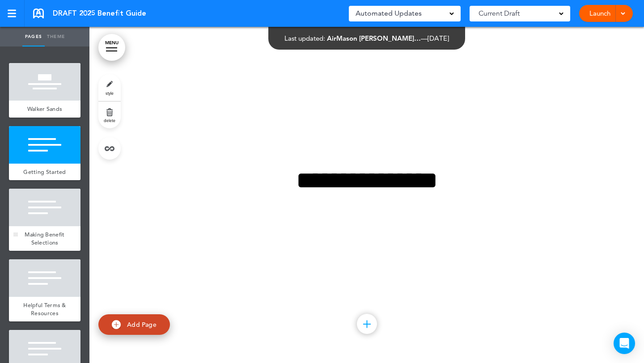  What do you see at coordinates (56, 36) in the screenshot?
I see `a: Theme` at bounding box center [56, 36].